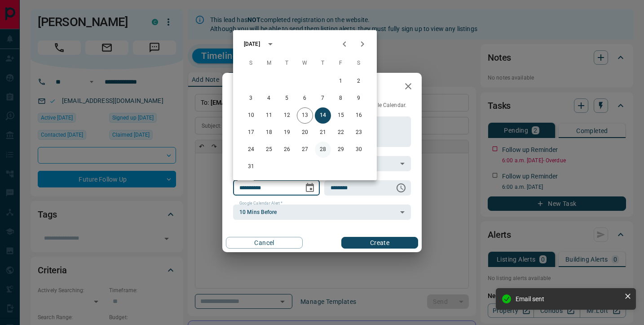 The image size is (644, 325). I want to click on button: 29, so click(341, 150).